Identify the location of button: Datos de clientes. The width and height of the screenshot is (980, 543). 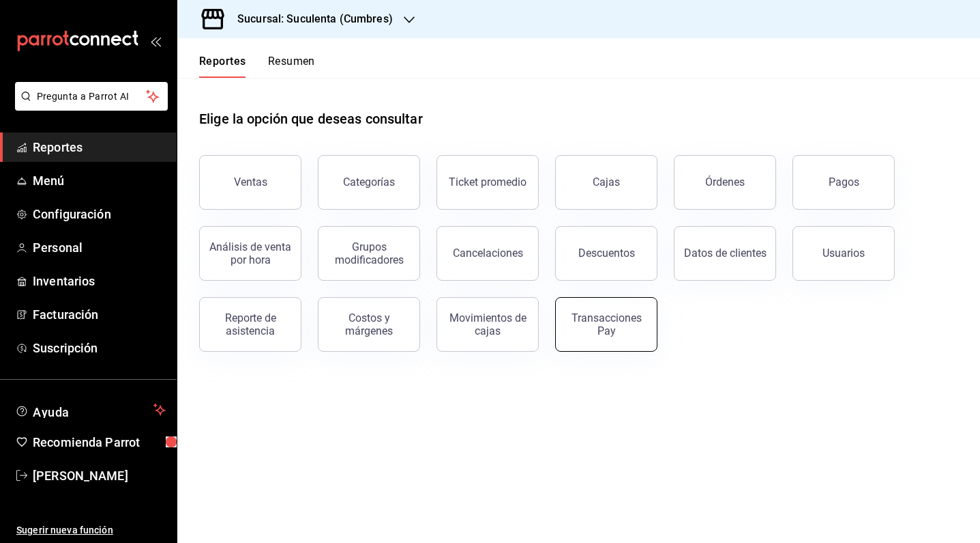
(725, 254).